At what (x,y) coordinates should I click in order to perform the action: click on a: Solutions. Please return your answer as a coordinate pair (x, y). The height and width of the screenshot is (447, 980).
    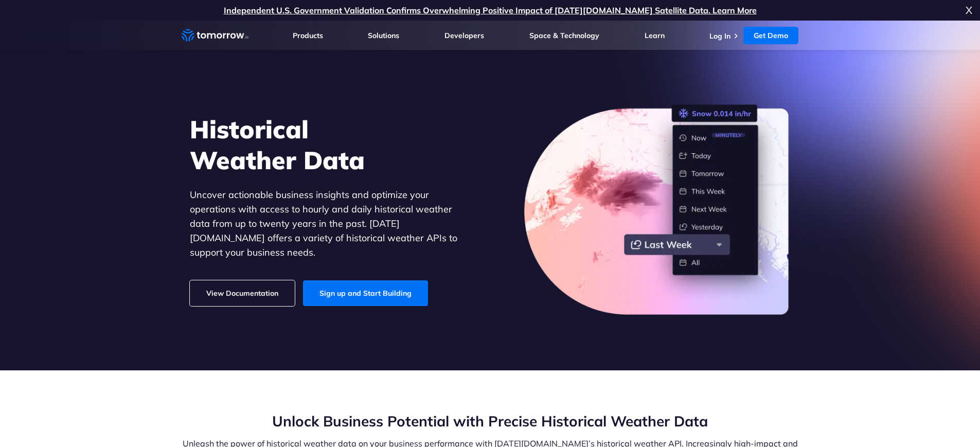
    Looking at the image, I should click on (383, 36).